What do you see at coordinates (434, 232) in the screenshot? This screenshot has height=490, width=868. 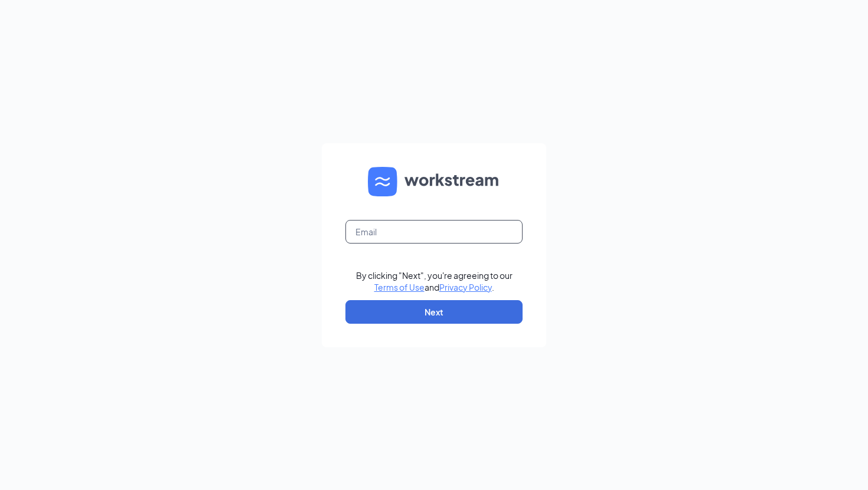 I see `input: Email` at bounding box center [434, 232].